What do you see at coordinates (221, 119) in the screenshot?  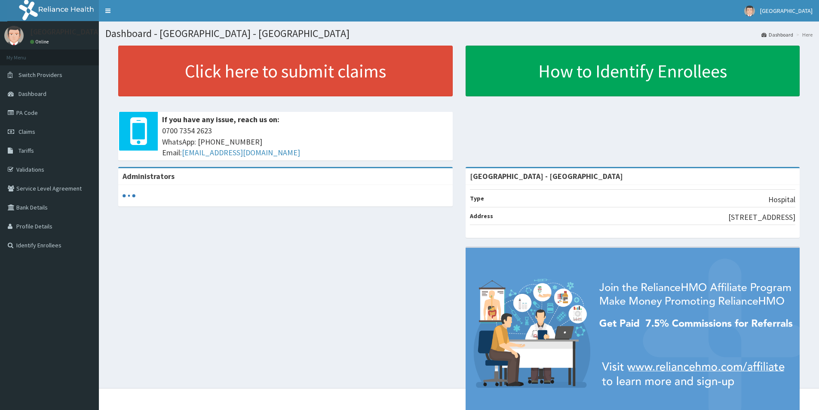 I see `b: If you have any issue, reach us on:` at bounding box center [221, 119].